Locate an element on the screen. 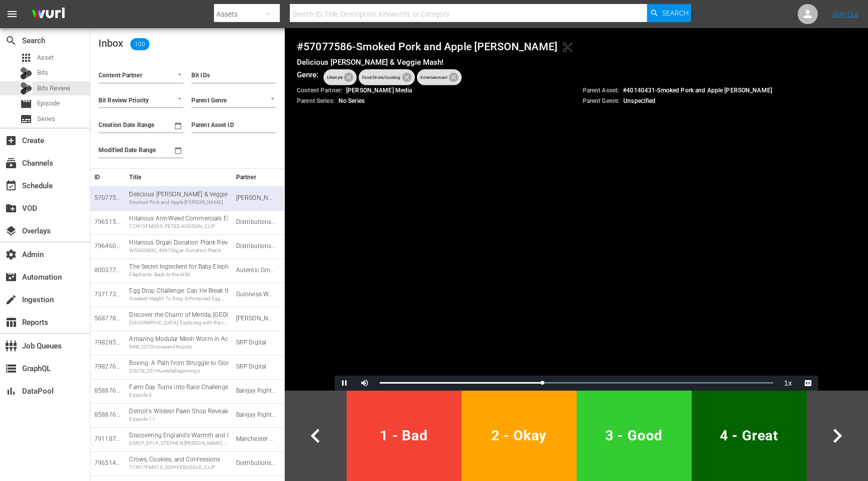 The height and width of the screenshot is (481, 868). div: 85887637 is located at coordinates (108, 415).